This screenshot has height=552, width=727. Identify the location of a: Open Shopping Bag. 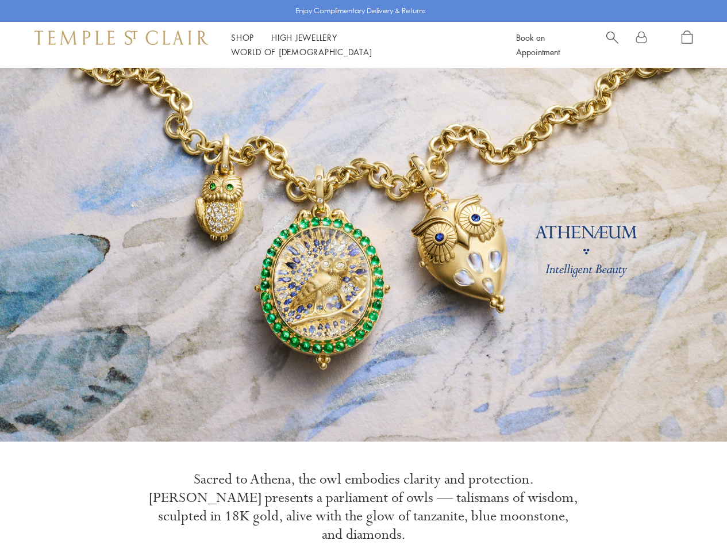
(687, 45).